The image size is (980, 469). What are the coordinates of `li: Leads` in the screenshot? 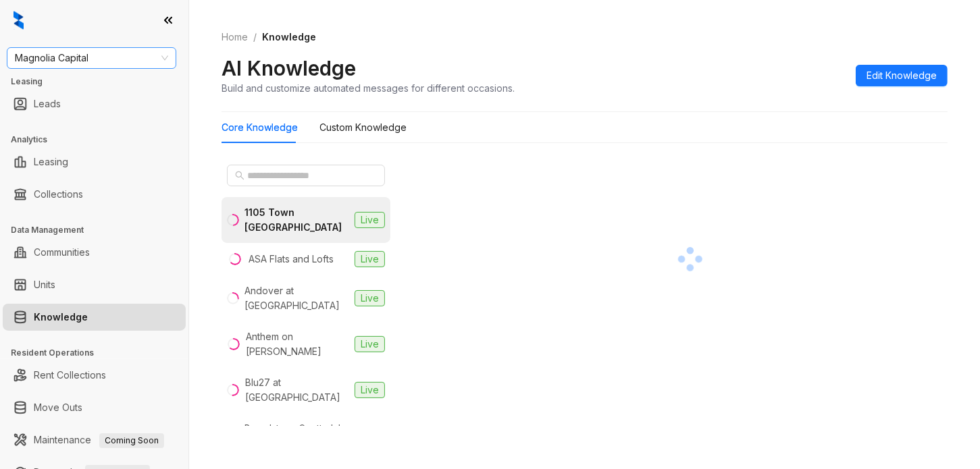 It's located at (94, 104).